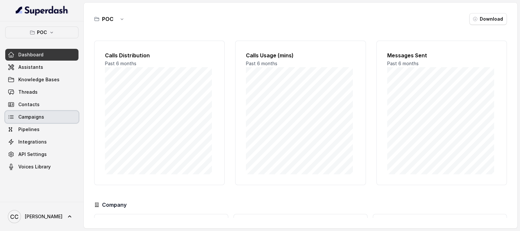 The image size is (520, 231). What do you see at coordinates (159, 55) in the screenshot?
I see `h2: Calls Distribution` at bounding box center [159, 55].